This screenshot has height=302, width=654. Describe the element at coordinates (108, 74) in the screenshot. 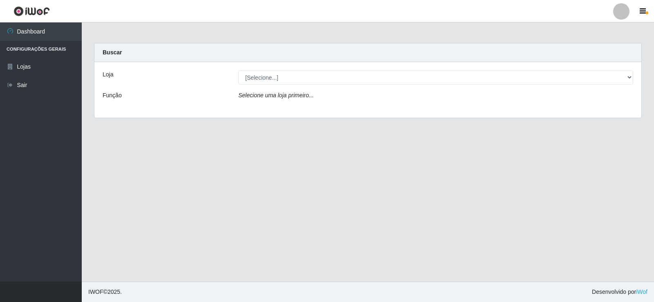

I see `label: Loja` at that location.